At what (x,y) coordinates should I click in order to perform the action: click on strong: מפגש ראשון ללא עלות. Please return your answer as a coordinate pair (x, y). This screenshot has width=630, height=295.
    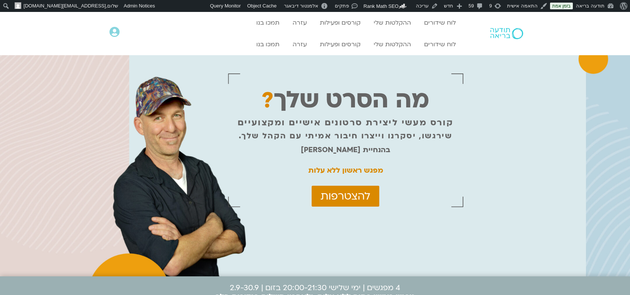
    Looking at the image, I should click on (345, 171).